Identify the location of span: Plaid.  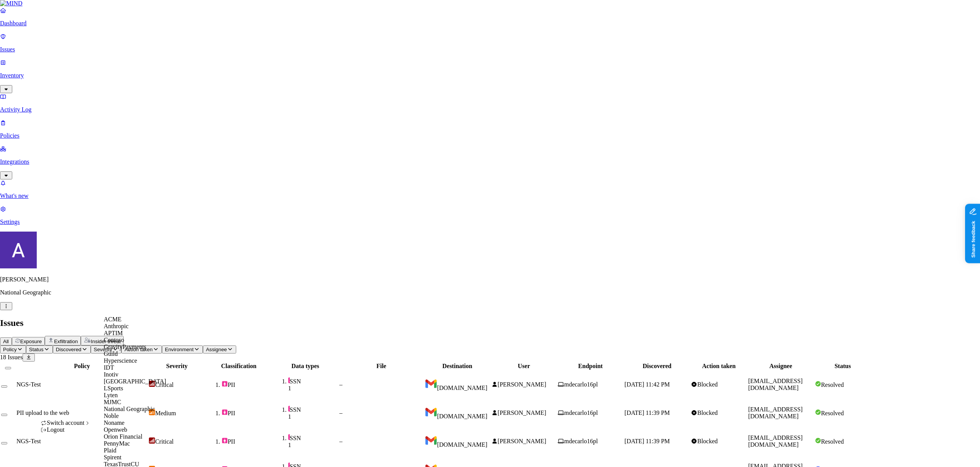
(110, 449).